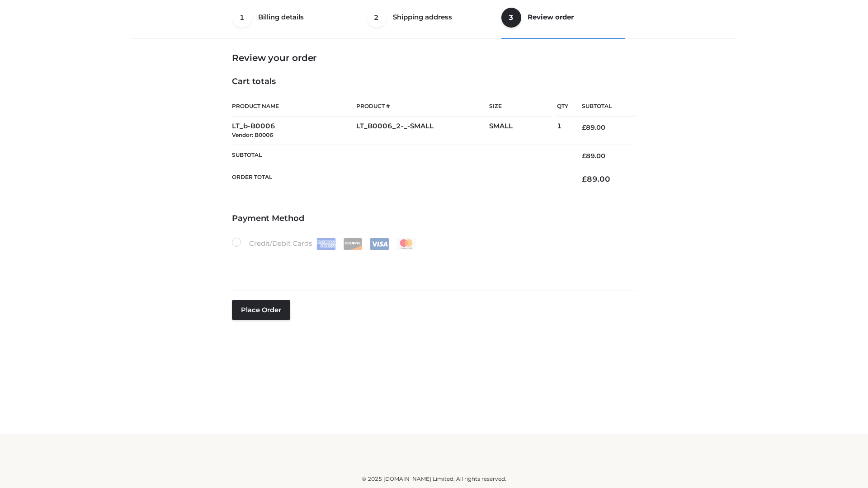  Describe the element at coordinates (406, 244) in the screenshot. I see `img: Mastercard` at that location.